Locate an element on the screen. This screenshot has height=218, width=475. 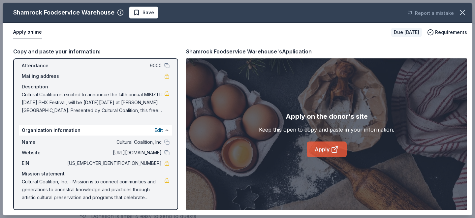
div: Shamrock Foodservice Warehouse's Application is located at coordinates (249, 52).